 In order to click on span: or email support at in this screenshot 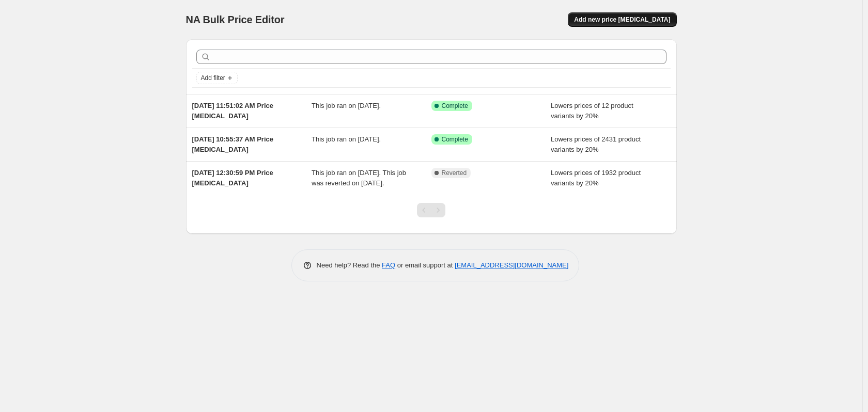, I will do `click(425, 265)`.